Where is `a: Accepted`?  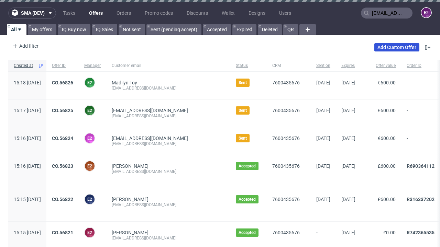 a: Accepted is located at coordinates (217, 30).